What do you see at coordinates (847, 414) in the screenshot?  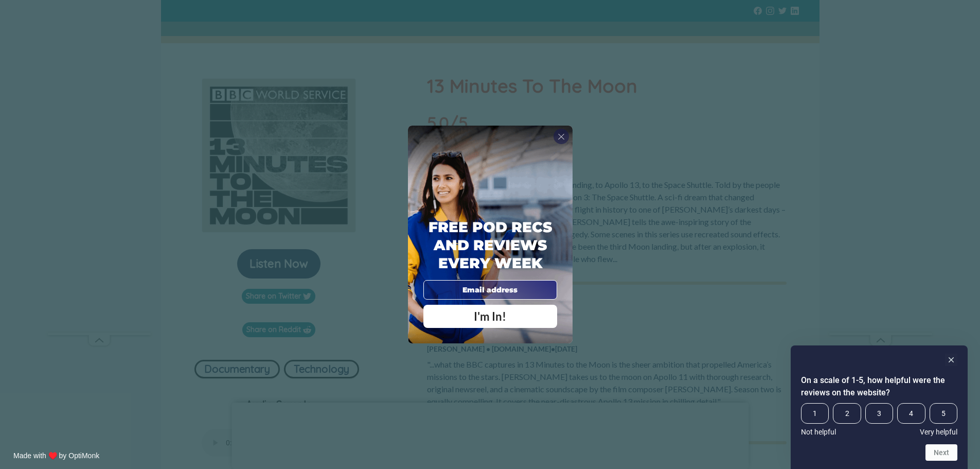 I see `span: 2` at bounding box center [847, 414].